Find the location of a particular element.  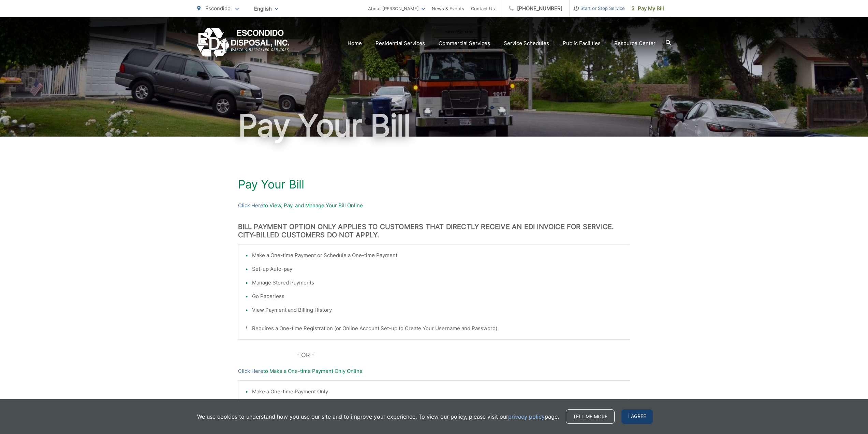

span: English is located at coordinates (266, 9).